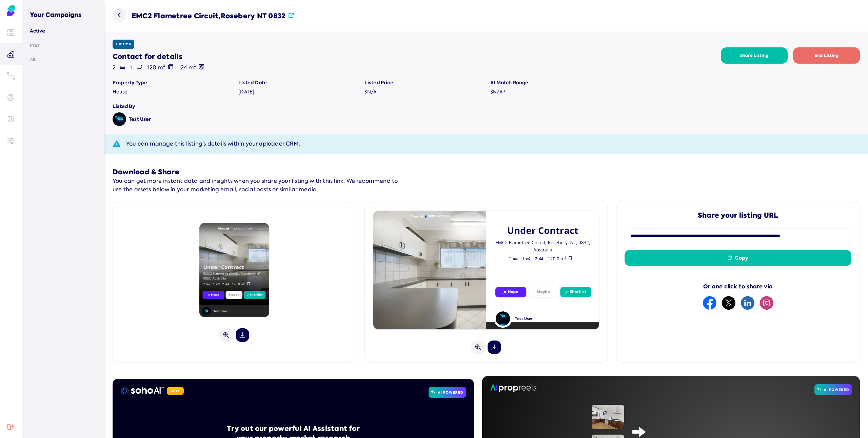  Describe the element at coordinates (417, 56) in the screenshot. I see `h5: Contact for details` at that location.